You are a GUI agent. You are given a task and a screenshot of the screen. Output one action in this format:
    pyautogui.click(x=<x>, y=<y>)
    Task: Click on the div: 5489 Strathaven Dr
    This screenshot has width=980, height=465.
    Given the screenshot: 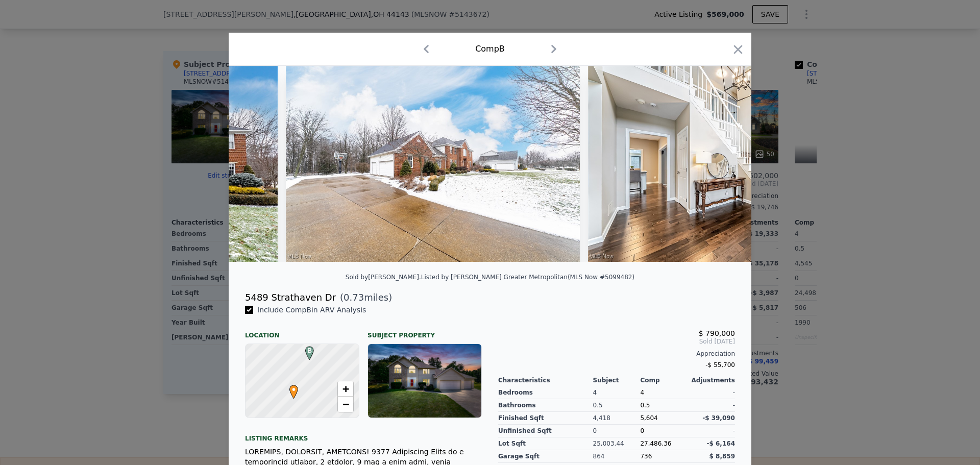 What is the action you would take?
    pyautogui.click(x=290, y=298)
    